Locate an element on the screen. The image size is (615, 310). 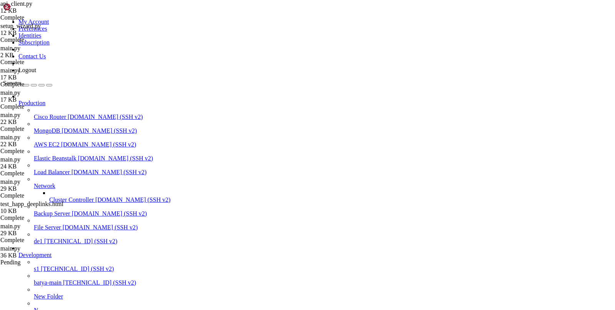
div: 36 KB is located at coordinates (38, 256).